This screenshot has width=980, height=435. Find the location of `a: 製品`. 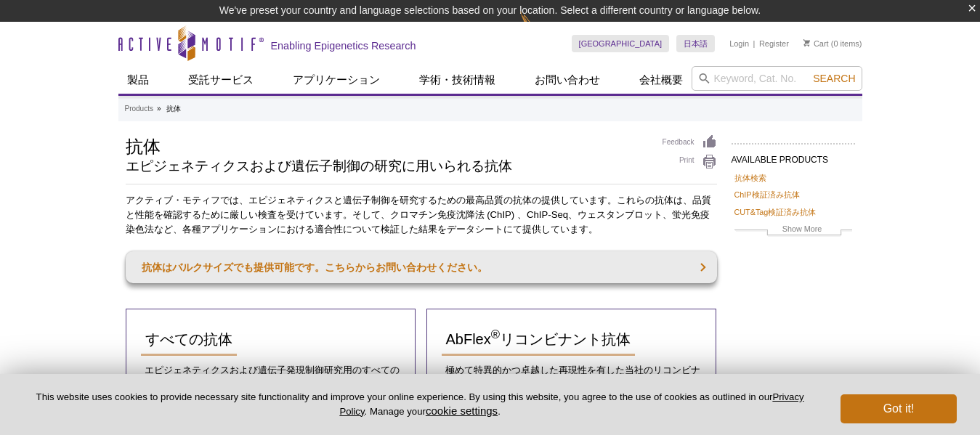

a: 製品 is located at coordinates (138, 80).